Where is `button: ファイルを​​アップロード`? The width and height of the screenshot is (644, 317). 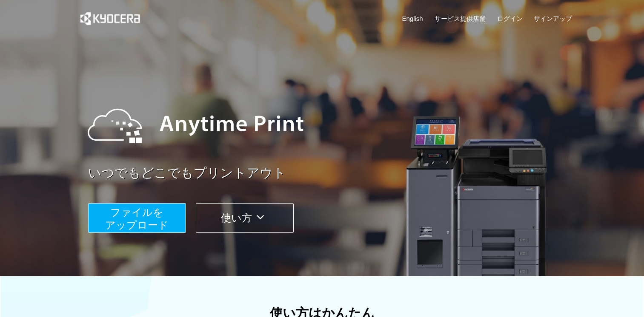
button: ファイルを​​アップロード is located at coordinates (137, 218).